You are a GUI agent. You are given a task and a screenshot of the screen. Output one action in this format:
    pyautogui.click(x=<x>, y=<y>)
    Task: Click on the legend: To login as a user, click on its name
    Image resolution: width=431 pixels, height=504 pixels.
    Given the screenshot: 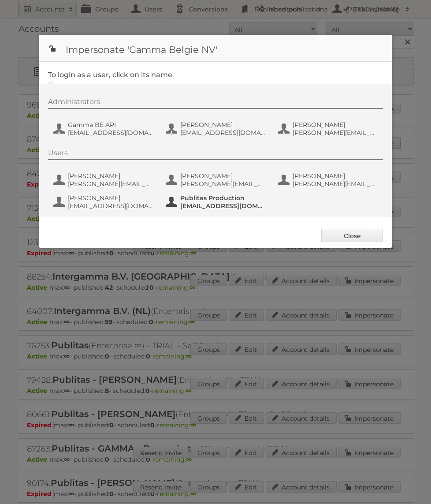 What is the action you would take?
    pyautogui.click(x=110, y=75)
    